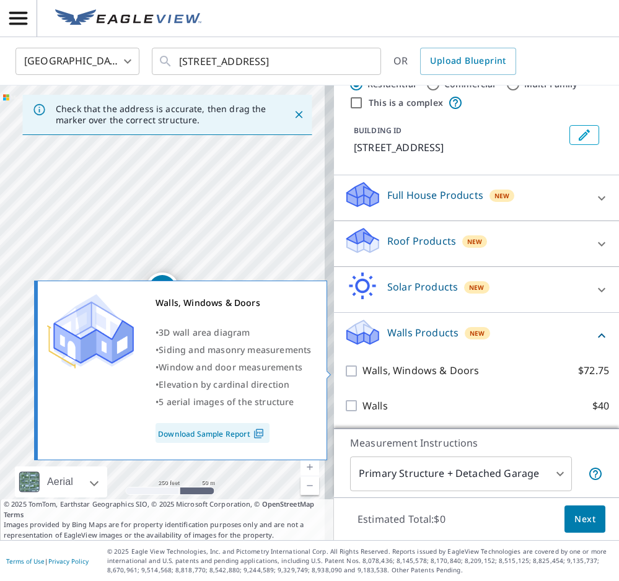  I want to click on span: Elevation by cardinal direction, so click(224, 384).